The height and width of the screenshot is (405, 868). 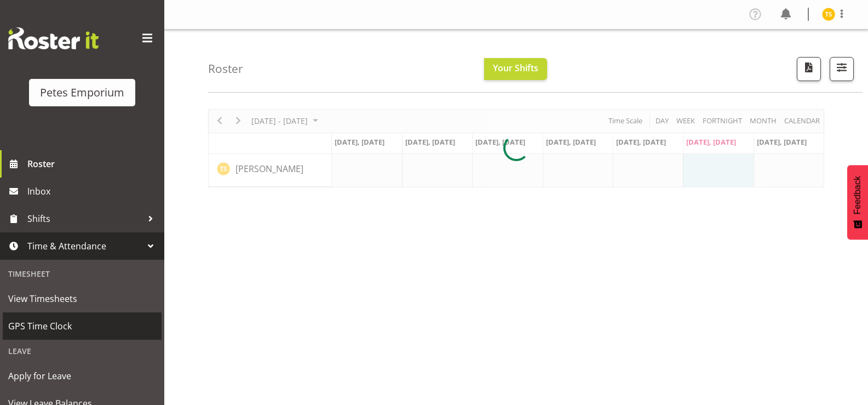 What do you see at coordinates (82, 326) in the screenshot?
I see `span: GPS Time Clock` at bounding box center [82, 326].